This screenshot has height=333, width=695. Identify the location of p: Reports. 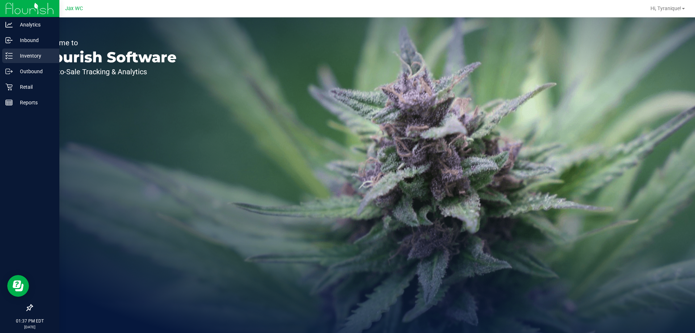
(34, 102).